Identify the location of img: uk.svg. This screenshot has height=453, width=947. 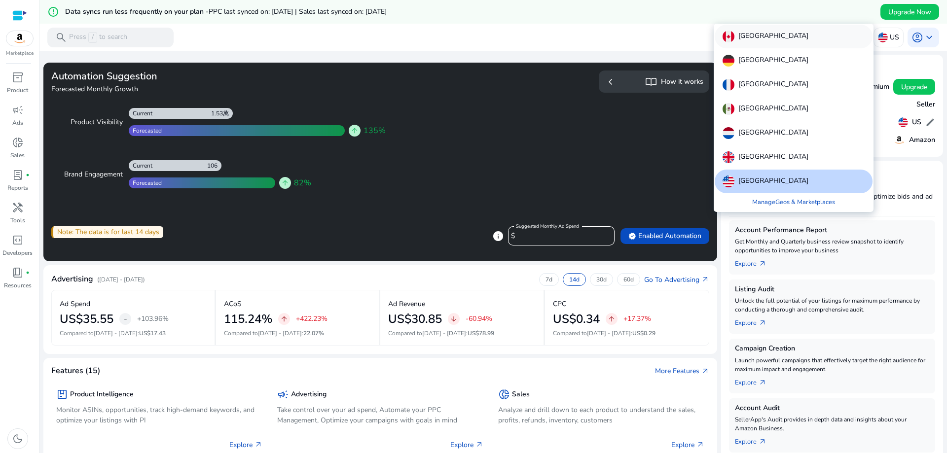
(728, 157).